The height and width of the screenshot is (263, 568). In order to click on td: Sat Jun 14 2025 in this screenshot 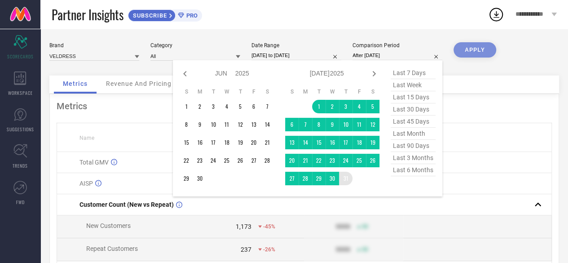, I will do `click(267, 124)`.